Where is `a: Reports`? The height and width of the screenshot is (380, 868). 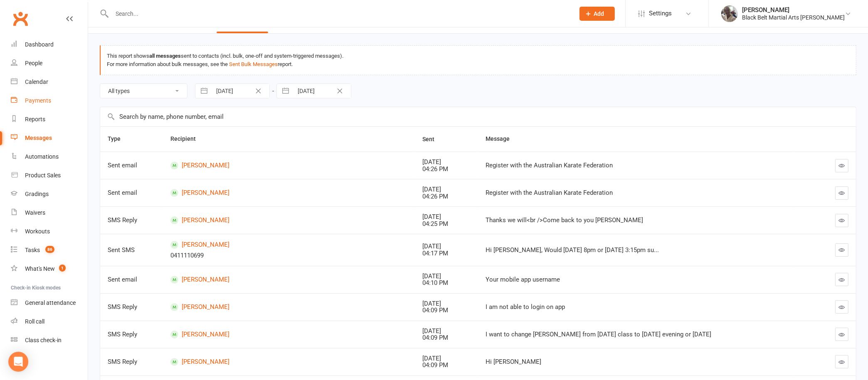 a: Reports is located at coordinates (49, 119).